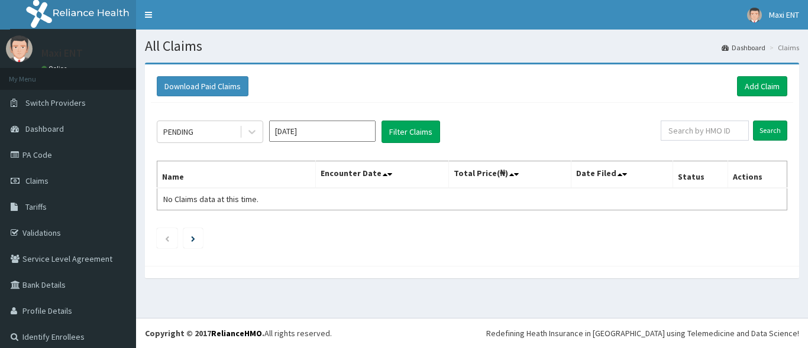 This screenshot has width=808, height=348. Describe the element at coordinates (167, 238) in the screenshot. I see `a: Previous page` at that location.